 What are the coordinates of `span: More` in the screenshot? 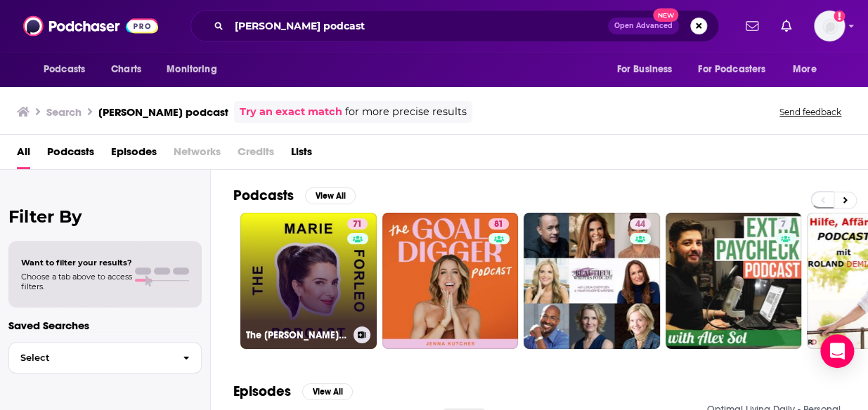 It's located at (805, 70).